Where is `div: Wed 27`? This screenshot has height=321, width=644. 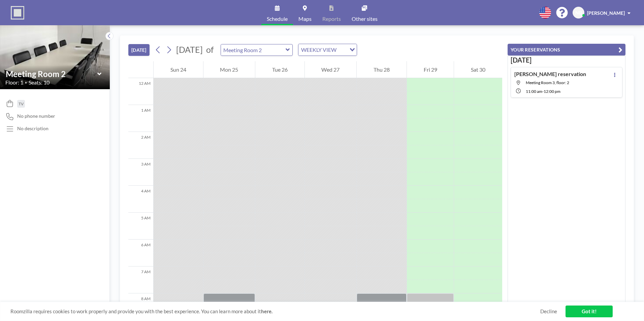 div: Wed 27 is located at coordinates (331, 70).